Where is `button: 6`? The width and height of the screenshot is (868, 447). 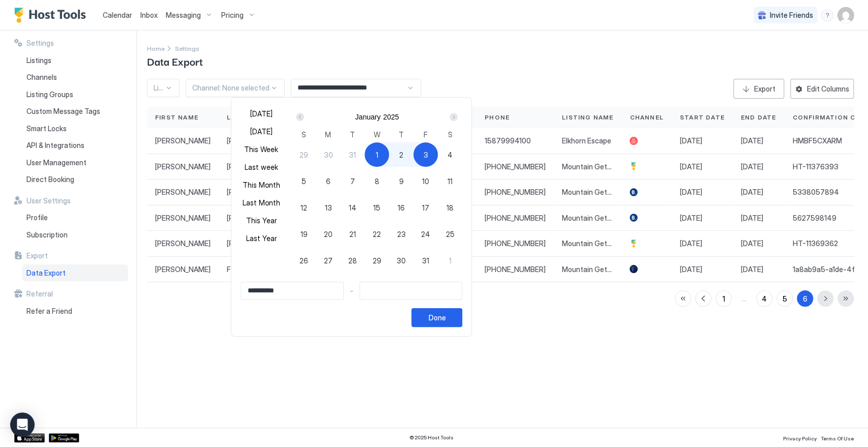
button: 6 is located at coordinates (328, 181).